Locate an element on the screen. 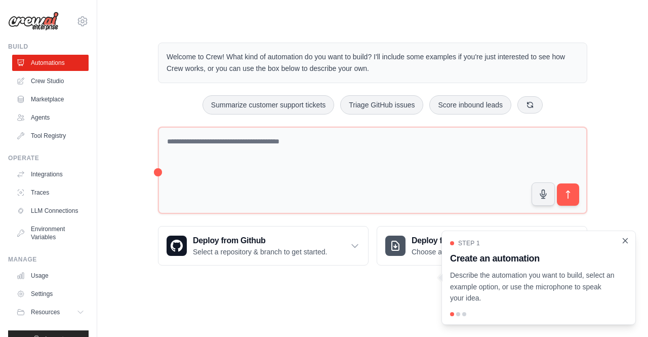 The image size is (648, 337). h3: Create an automation is located at coordinates (533, 258).